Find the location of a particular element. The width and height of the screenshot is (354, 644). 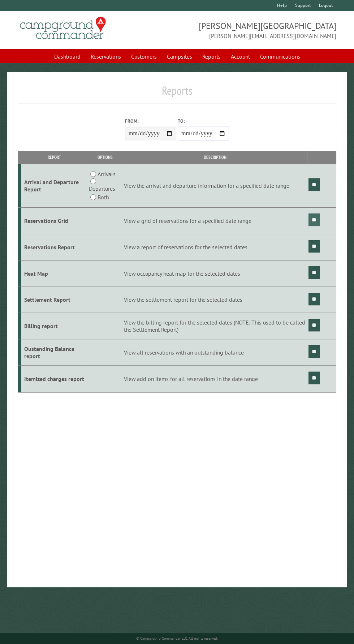

h1: Reports is located at coordinates (177, 94).